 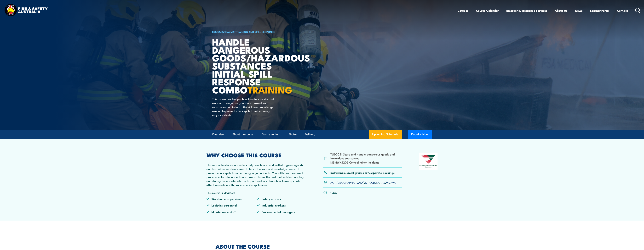 I want to click on a: About the course, so click(x=243, y=135).